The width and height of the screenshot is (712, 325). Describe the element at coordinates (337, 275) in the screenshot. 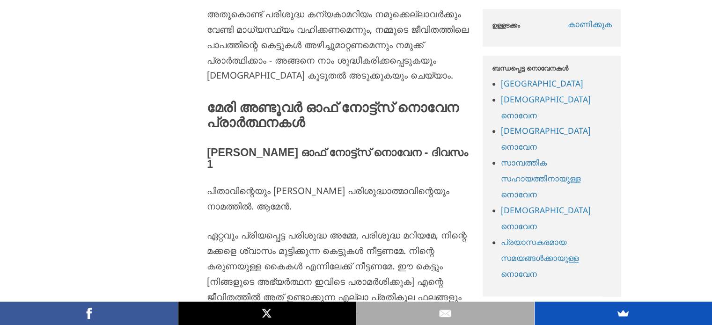

I see `font: ഏറ്റവും പ്രിയപ്പെട്ട പരിശുദ്ധ അമ്മേ, പരിശുദ്ധ മറിയമേ, നിന്റെ മക്കളെ ശ്വാസം മുട്ടിക്കുന്ന കെട്ടുകൾ...` at that location.